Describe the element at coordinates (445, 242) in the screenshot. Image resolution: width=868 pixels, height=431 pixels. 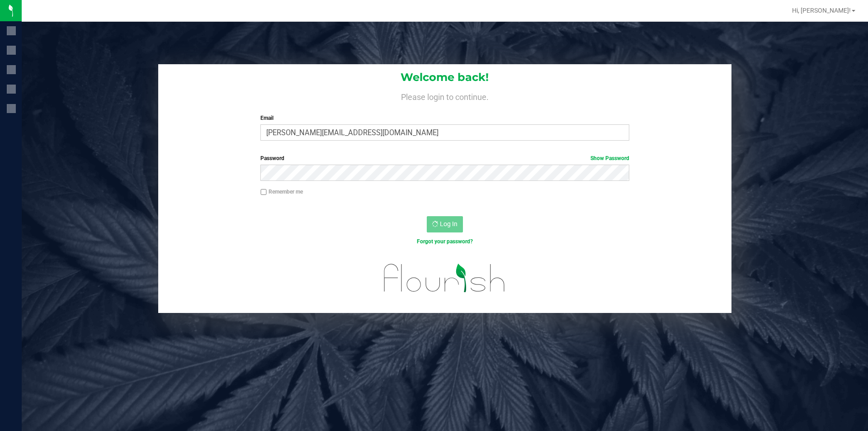
I see `a: Forgot your password?` at that location.